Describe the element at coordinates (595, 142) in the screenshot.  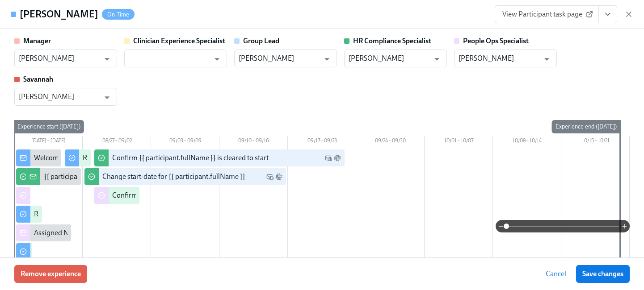
I see `div: 10/15 – 10/21` at that location.